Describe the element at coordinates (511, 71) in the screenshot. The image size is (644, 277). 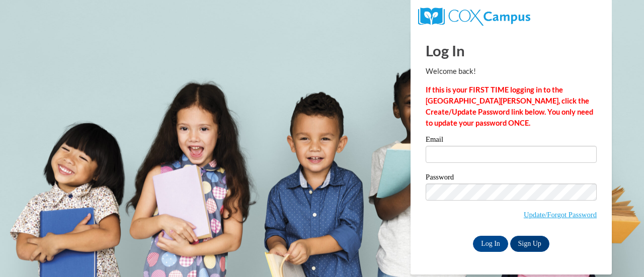
I see `p: Welcome back!` at that location.